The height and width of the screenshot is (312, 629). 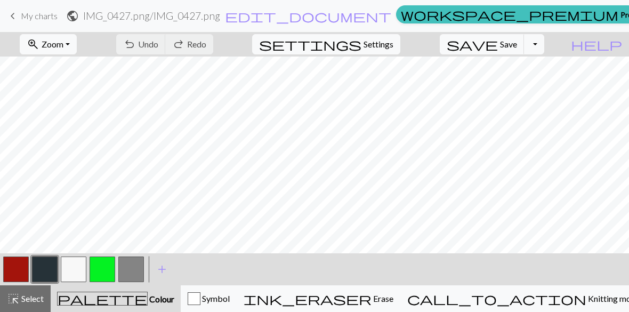 I want to click on span: call_to_action, so click(x=497, y=298).